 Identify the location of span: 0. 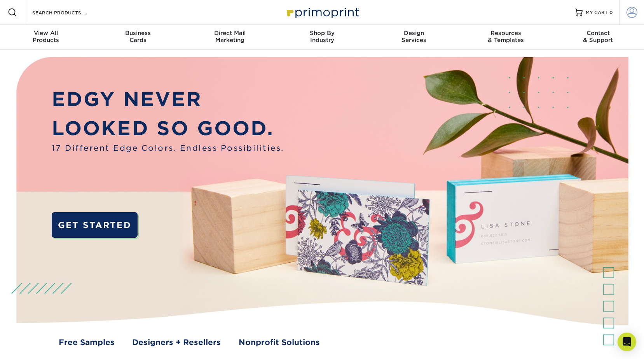
(611, 12).